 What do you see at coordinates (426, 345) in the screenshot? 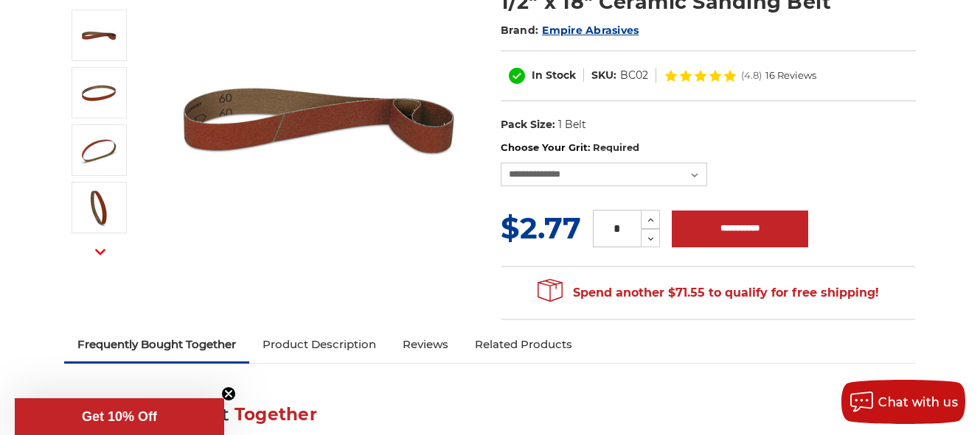
I see `a: Reviews` at bounding box center [426, 345].